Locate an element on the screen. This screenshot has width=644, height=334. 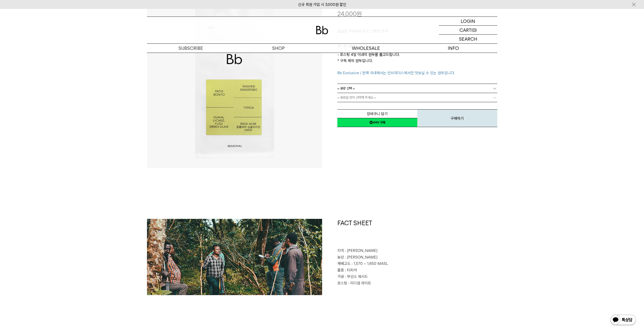
button: 구매하기 is located at coordinates (457, 118).